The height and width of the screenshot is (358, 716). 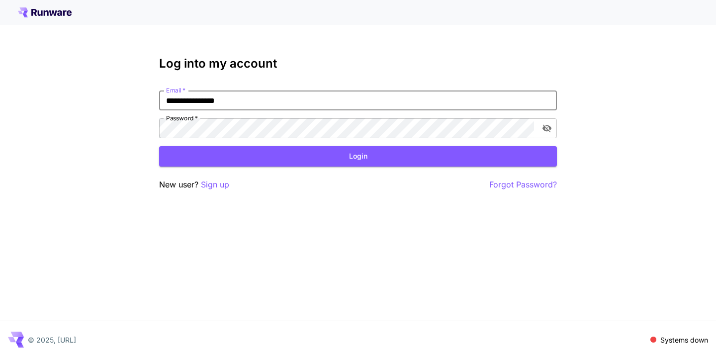 What do you see at coordinates (215, 184) in the screenshot?
I see `button: Sign up` at bounding box center [215, 184].